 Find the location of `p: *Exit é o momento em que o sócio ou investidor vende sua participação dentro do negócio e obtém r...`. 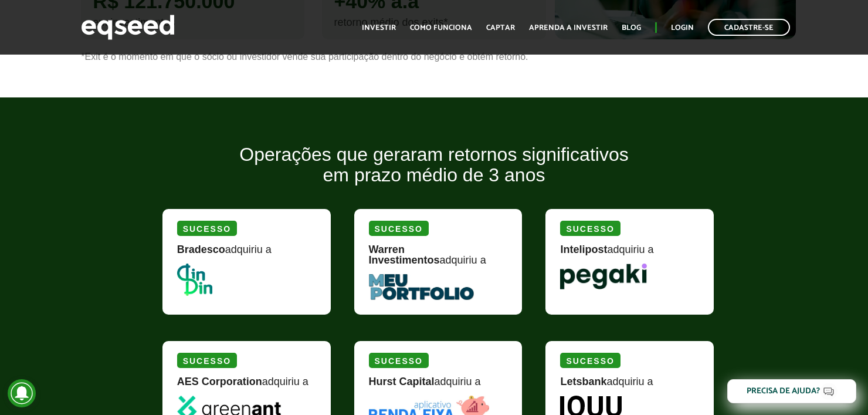

p: *Exit é o momento em que o sócio ou investidor vende sua participação dentro do negócio e obtém r... is located at coordinates (434, 57).